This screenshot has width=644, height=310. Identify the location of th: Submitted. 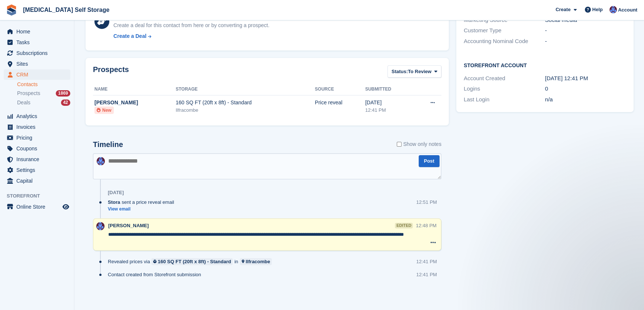
(389, 89).